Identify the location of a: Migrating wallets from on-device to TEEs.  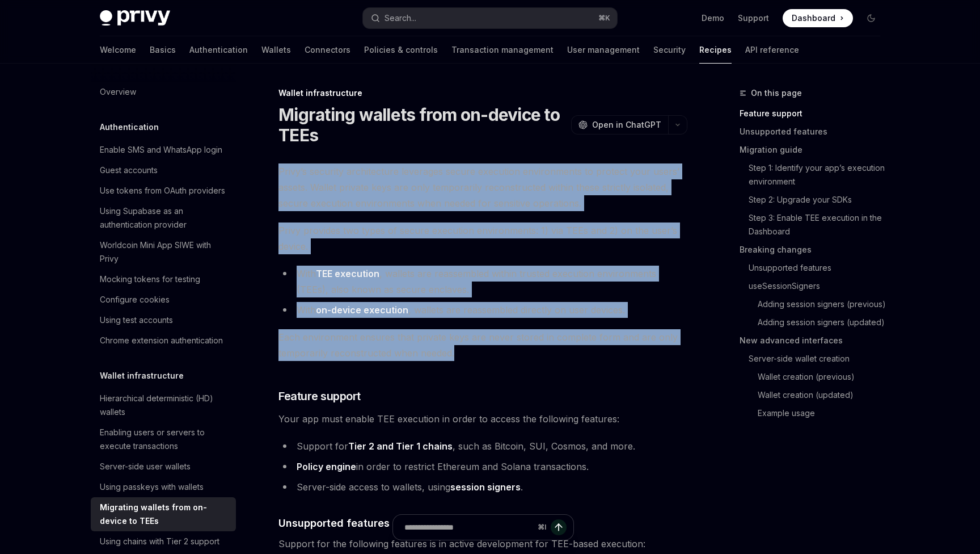
(164, 515).